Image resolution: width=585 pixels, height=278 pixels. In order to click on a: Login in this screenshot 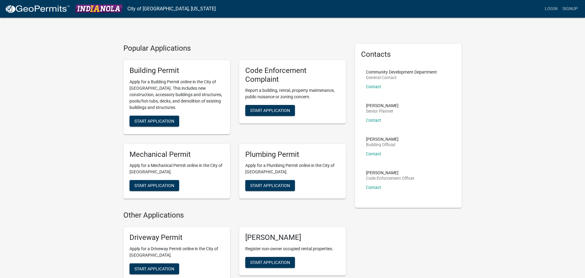, I will do `click(551, 9)`.